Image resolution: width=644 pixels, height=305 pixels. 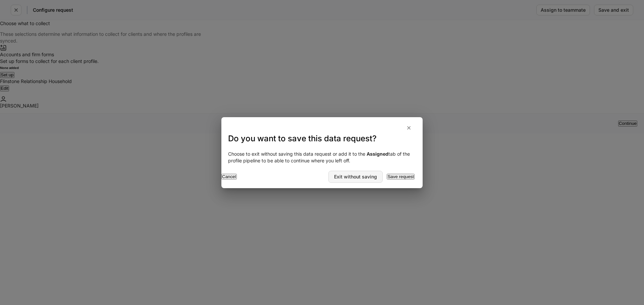 What do you see at coordinates (377, 154) in the screenshot?
I see `strong: Assigned` at bounding box center [377, 154].